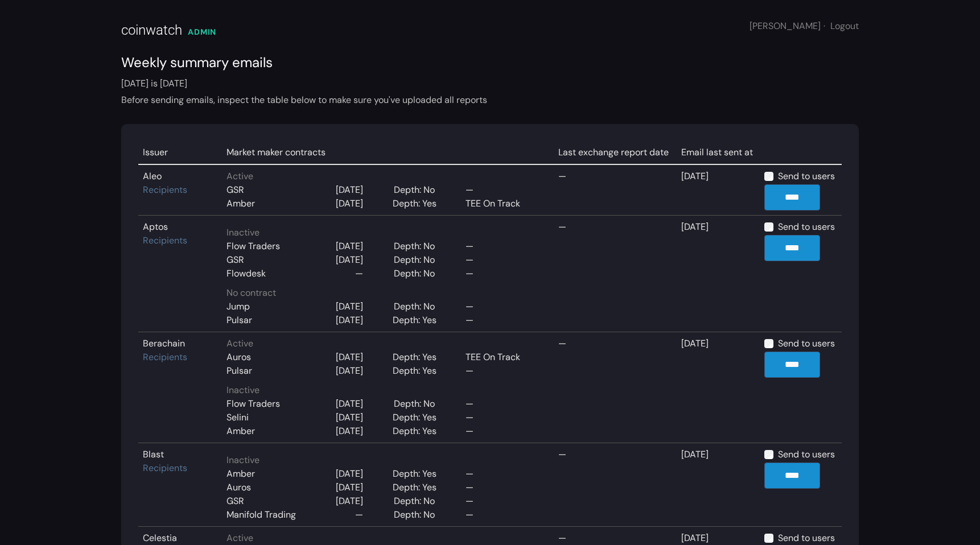  I want to click on td: Market maker contracts, so click(388, 153).